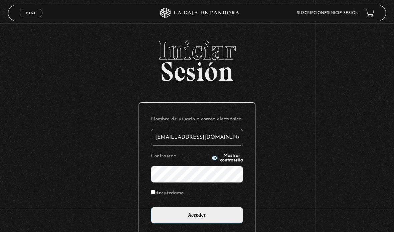  Describe the element at coordinates (197, 50) in the screenshot. I see `span: Iniciar` at that location.